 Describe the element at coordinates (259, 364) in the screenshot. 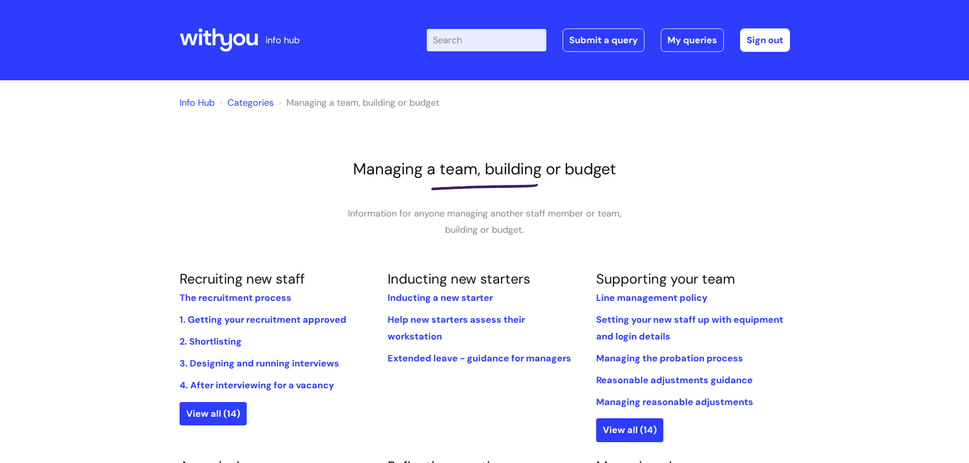

I see `a: 3. Designing and running interviews` at that location.